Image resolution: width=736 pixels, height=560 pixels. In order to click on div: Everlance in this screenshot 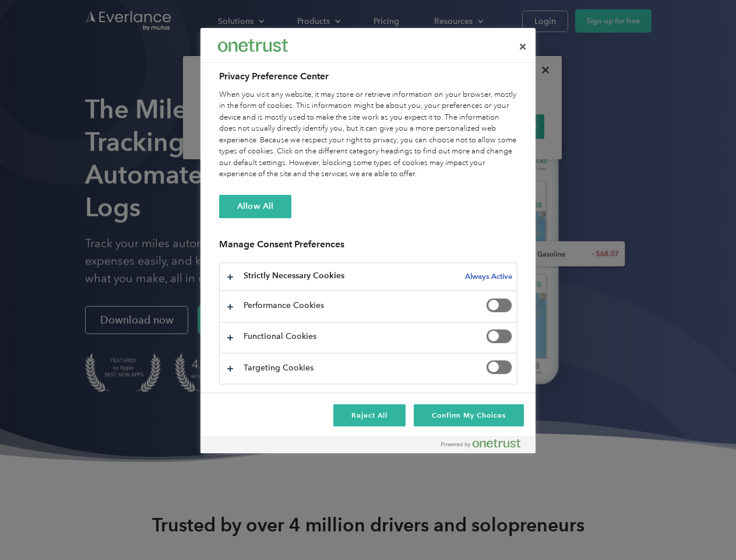, I will do `click(253, 45)`.